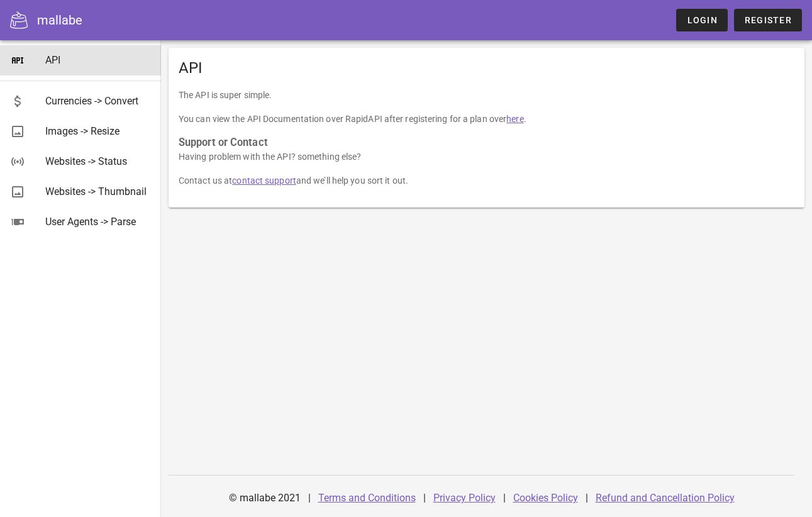  I want to click on div: Currencies -> Convert, so click(98, 101).